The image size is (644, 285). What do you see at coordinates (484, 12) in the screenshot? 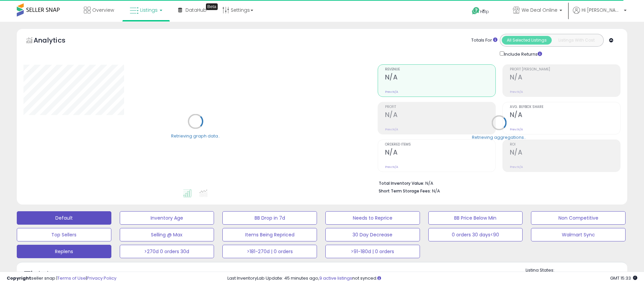
I see `span: Help` at bounding box center [484, 12].